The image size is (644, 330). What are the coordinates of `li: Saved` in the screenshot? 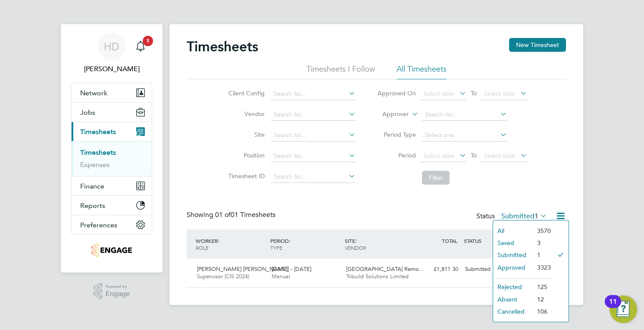 It's located at (513, 243).